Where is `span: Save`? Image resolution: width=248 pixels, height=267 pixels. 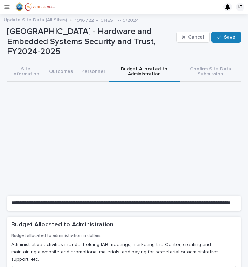 span: Save is located at coordinates (229, 37).